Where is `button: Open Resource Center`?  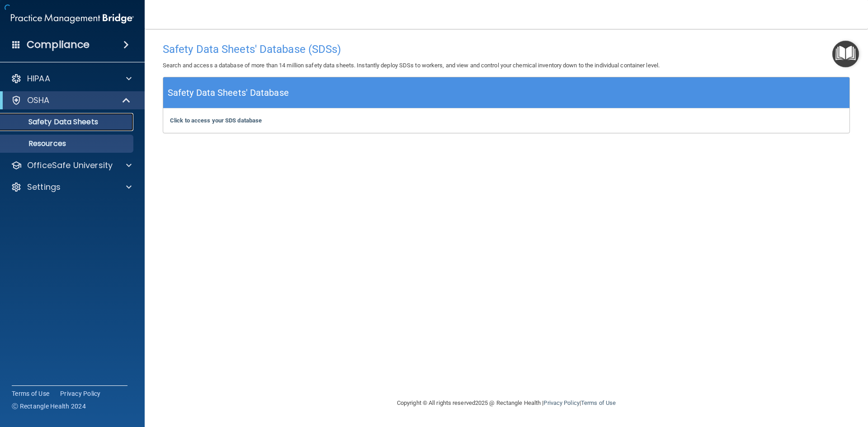
button: Open Resource Center is located at coordinates (845, 54).